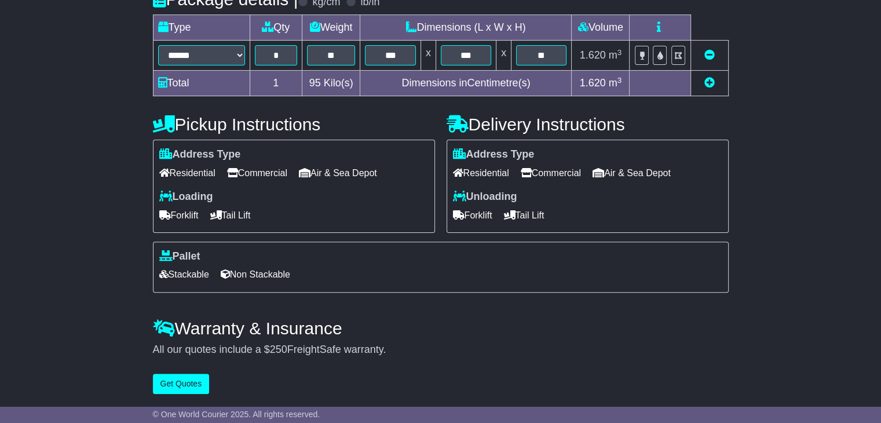 The height and width of the screenshot is (423, 881). Describe the element at coordinates (466, 83) in the screenshot. I see `td: Dimensions in Centimetre(s)` at that location.